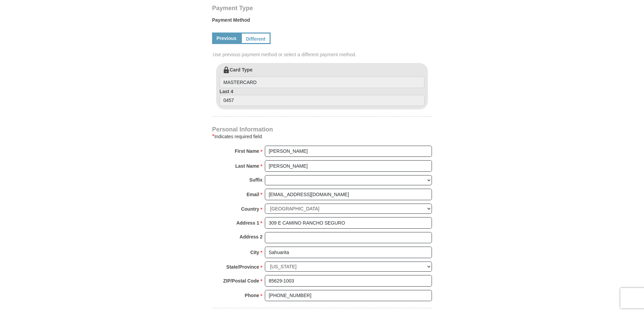 The height and width of the screenshot is (313, 644). What do you see at coordinates (226, 38) in the screenshot?
I see `a: Previous` at bounding box center [226, 38].